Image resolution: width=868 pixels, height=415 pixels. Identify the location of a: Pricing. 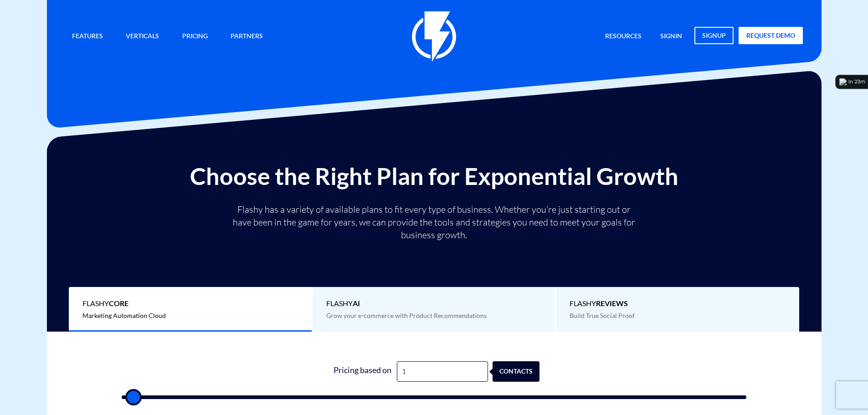
(195, 36).